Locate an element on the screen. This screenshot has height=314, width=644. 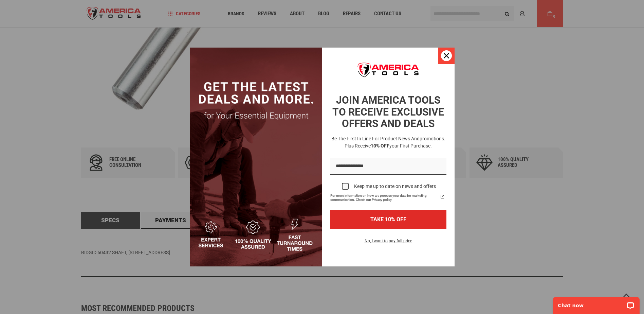
p: Chat now is located at coordinates (43, 13).